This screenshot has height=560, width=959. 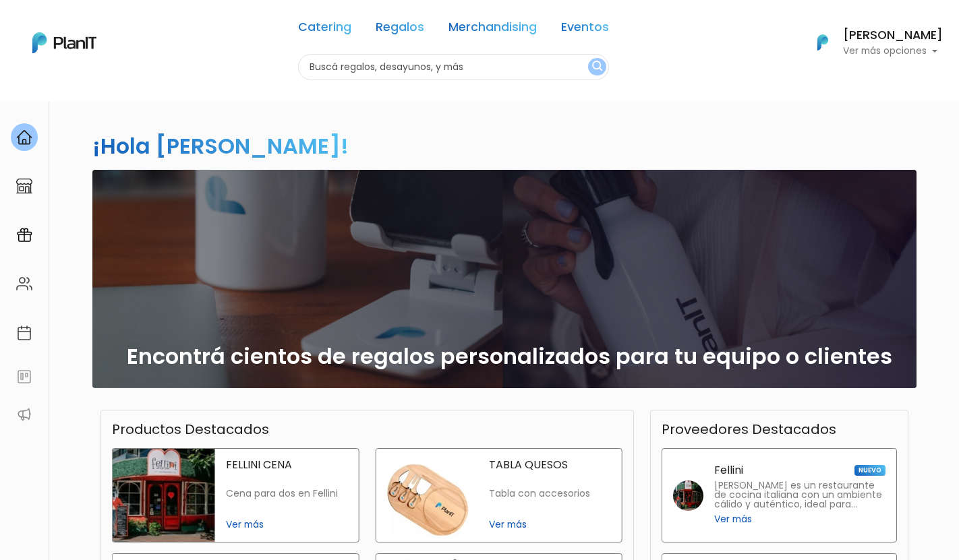 What do you see at coordinates (287, 494) in the screenshot?
I see `p: Cena para dos en Fellini` at bounding box center [287, 494].